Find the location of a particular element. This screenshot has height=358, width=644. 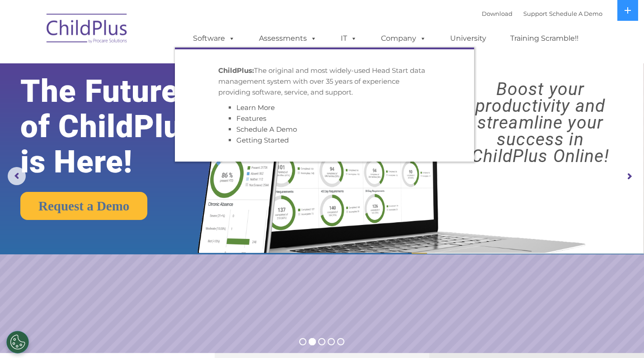

span: Phone number is located at coordinates (145, 100).